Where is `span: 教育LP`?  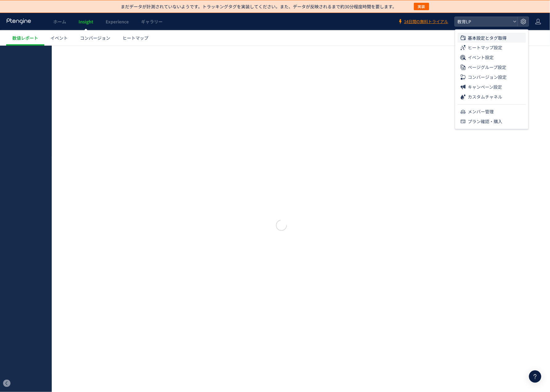
span: 教育LP is located at coordinates (483, 22).